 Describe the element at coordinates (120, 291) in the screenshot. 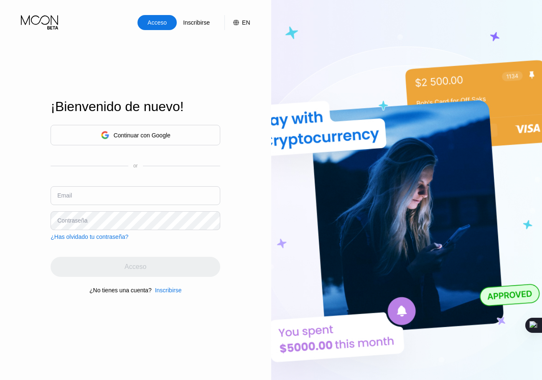

I see `div: ¿No tienes una cuenta?` at that location.